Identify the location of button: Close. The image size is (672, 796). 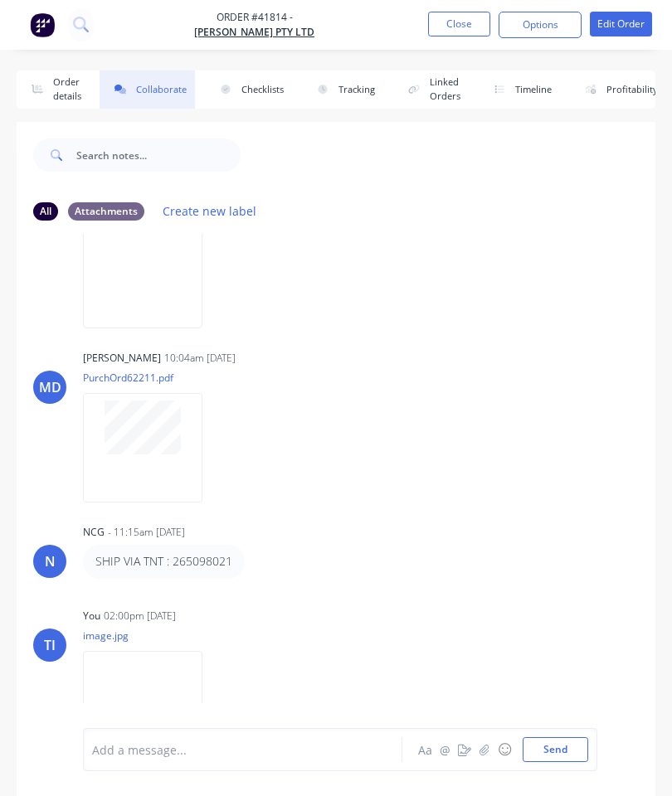
(458, 24).